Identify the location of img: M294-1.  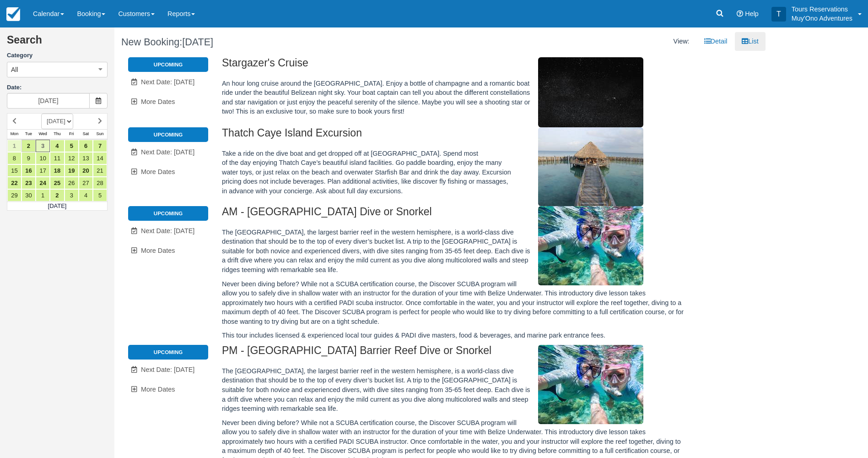
(591, 246).